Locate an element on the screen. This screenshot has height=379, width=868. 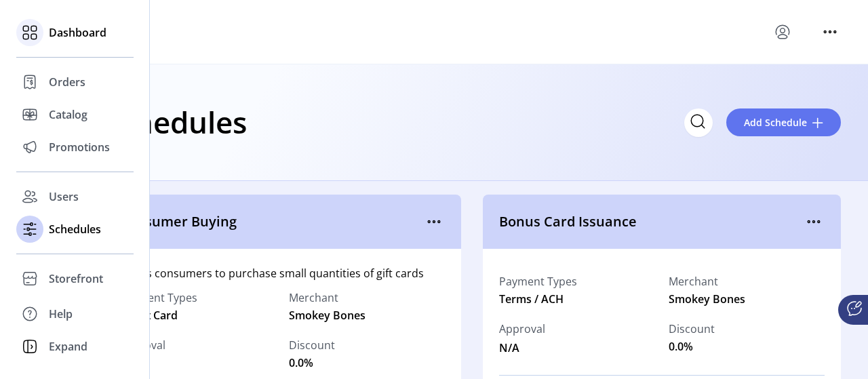
span: Schedules is located at coordinates (75, 229).